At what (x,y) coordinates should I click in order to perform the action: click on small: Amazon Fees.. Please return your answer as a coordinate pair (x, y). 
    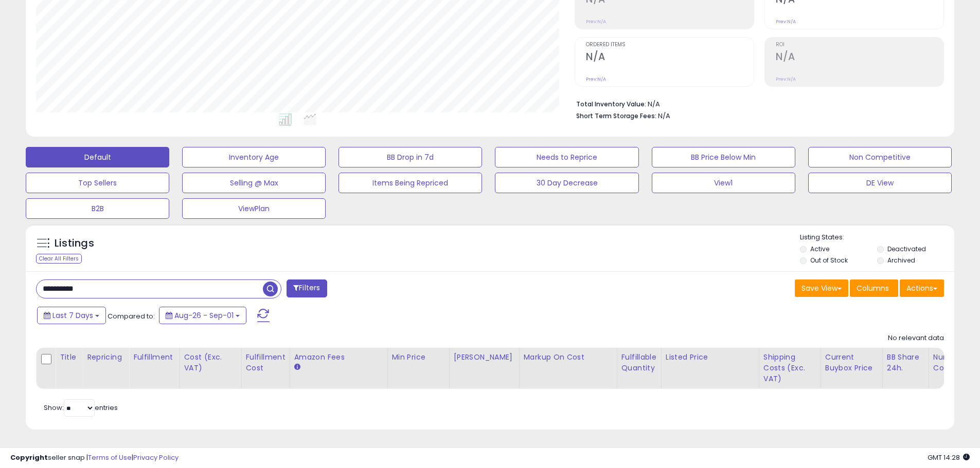
    Looking at the image, I should click on (298, 367).